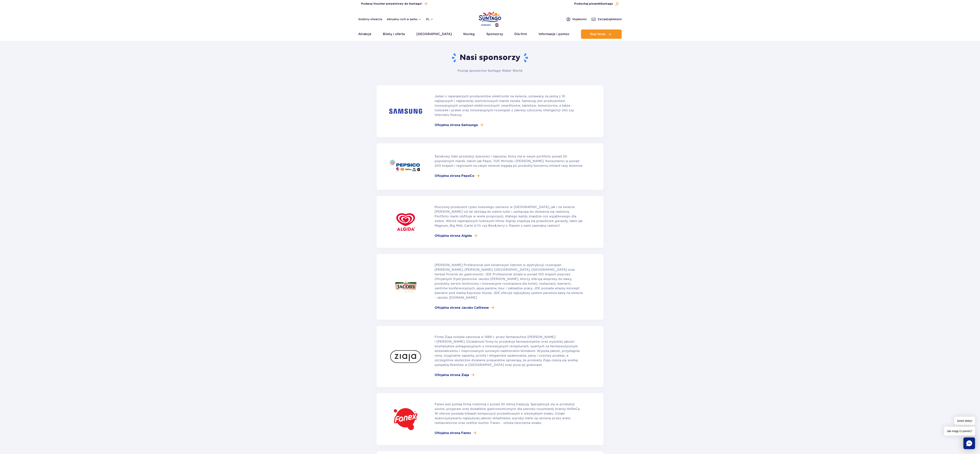 The width and height of the screenshot is (980, 454). What do you see at coordinates (509, 161) in the screenshot?
I see `p: Światowy lider produkcji żywności i napojów, który ma w swym portfolio ponad 20 popularnych marek...` at bounding box center [509, 161].